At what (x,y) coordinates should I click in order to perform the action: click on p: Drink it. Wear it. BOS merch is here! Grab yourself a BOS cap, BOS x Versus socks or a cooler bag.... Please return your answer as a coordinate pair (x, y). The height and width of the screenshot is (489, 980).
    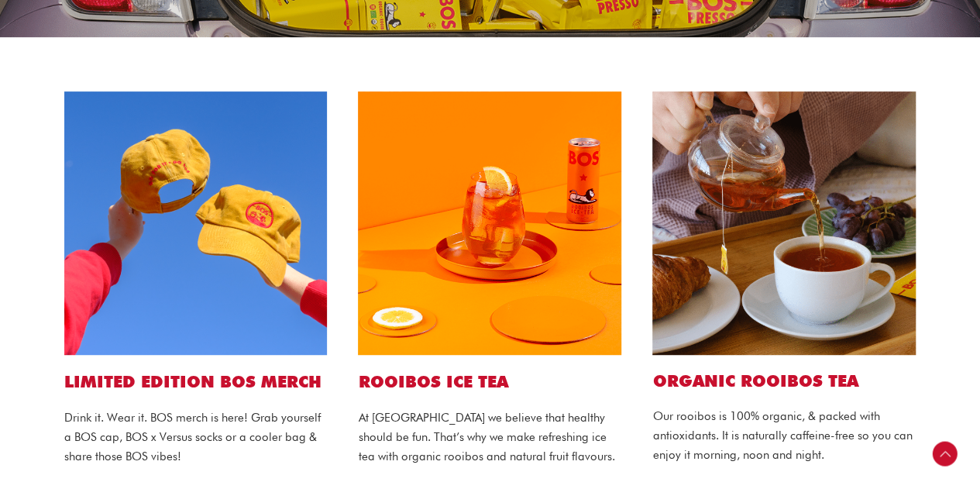
    Looking at the image, I should click on (196, 437).